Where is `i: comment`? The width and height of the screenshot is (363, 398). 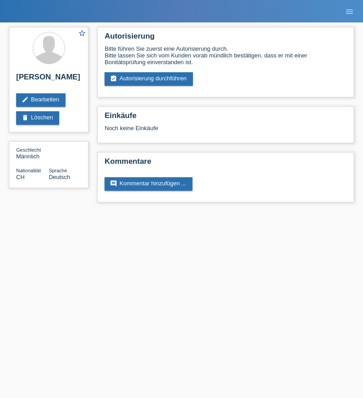 i: comment is located at coordinates (113, 183).